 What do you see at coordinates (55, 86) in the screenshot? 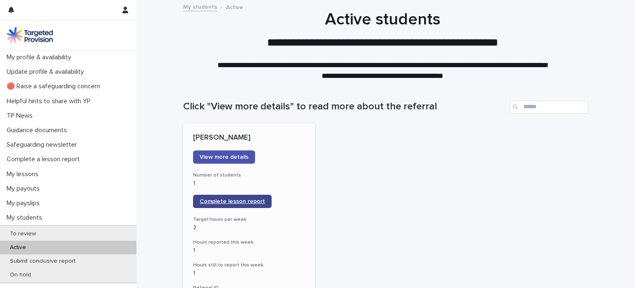
I see `p: 🔴 Raise a safeguarding concern` at bounding box center [55, 86].